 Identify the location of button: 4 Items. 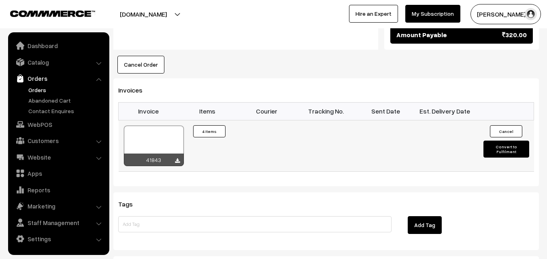
(209, 132).